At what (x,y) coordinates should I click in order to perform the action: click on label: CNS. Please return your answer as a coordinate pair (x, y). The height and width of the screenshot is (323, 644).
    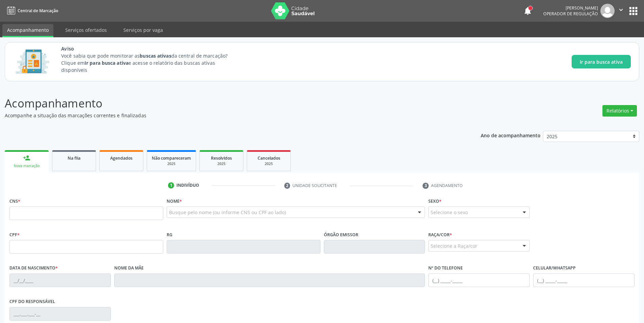
    Looking at the image, I should click on (15, 201).